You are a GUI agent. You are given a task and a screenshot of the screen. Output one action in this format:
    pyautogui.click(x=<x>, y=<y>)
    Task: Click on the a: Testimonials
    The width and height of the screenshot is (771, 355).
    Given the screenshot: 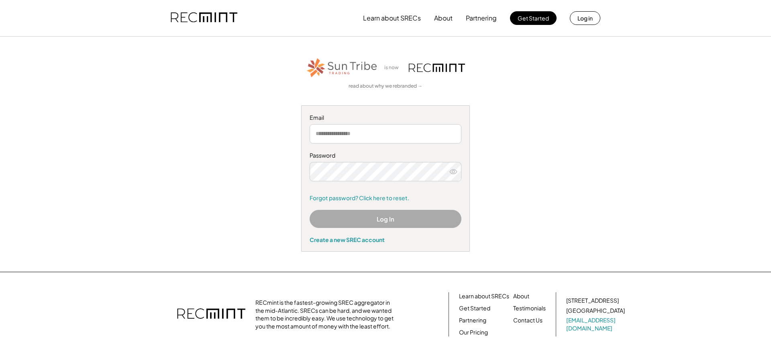 What is the action you would take?
    pyautogui.click(x=530, y=308)
    